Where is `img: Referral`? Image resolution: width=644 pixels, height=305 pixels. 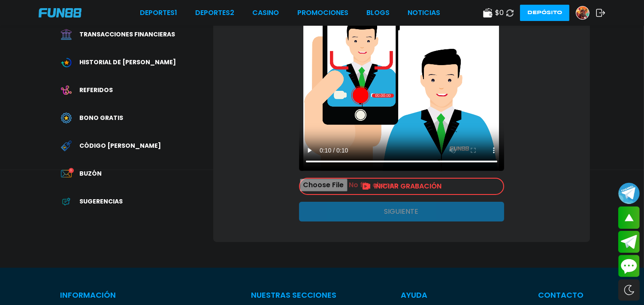
img: Referral is located at coordinates (66, 90).